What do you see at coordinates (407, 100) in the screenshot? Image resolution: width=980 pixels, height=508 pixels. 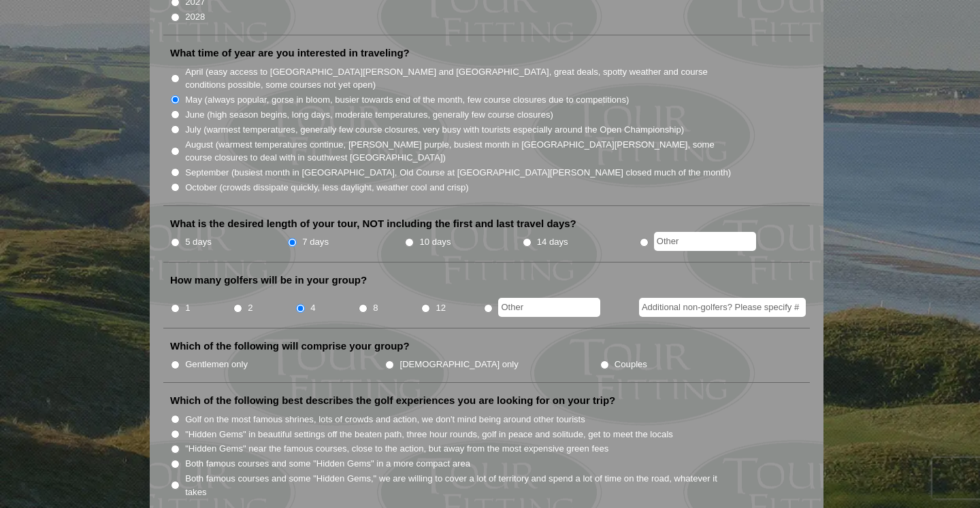 I see `label: May (always popular, gorse in bloom, busier towards end of the month, few course closures due to ...` at bounding box center [407, 100].